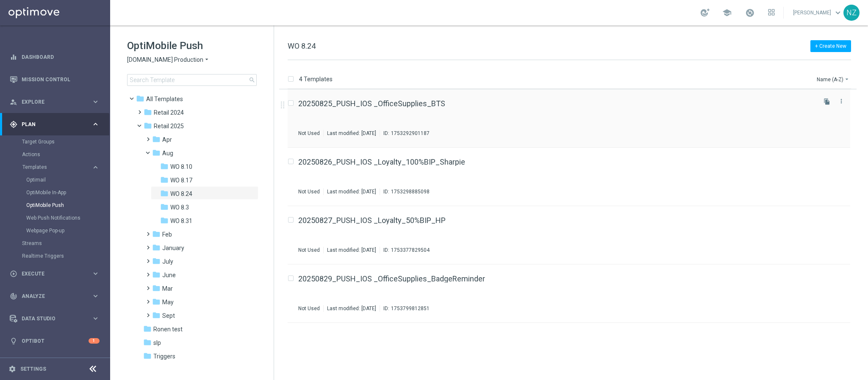 The image size is (868, 380). Describe the element at coordinates (192, 80) in the screenshot. I see `input: Search Template` at that location.